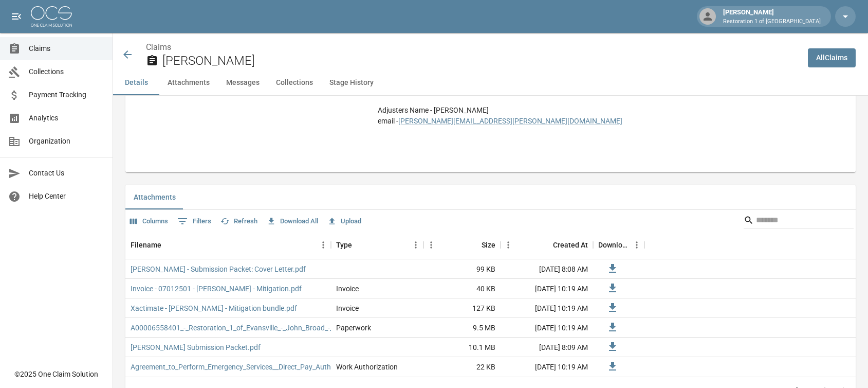 The image size is (868, 388). I want to click on button: Collections, so click(295, 83).